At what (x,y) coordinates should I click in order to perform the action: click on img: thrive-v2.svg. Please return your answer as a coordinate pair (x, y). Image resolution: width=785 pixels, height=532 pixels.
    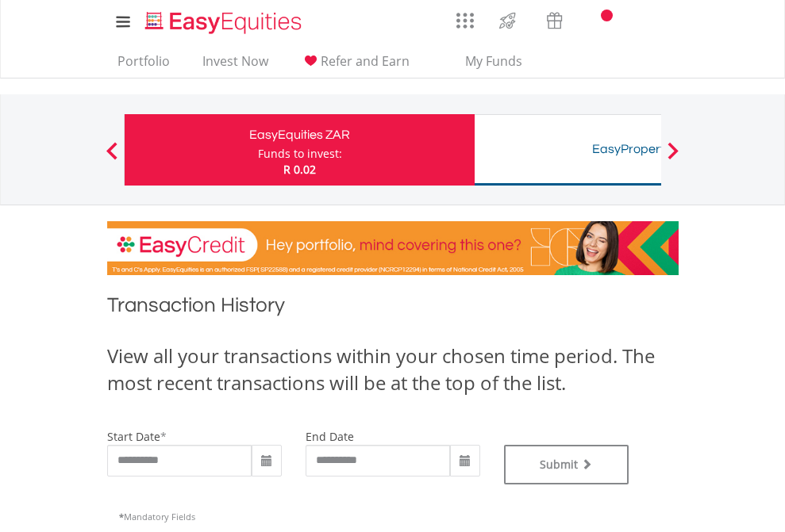
    Looking at the image, I should click on (507, 21).